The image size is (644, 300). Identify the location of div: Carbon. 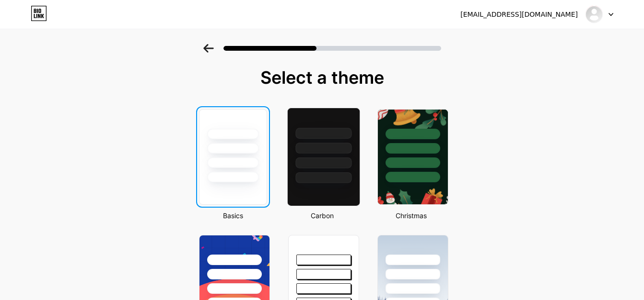
(322, 216).